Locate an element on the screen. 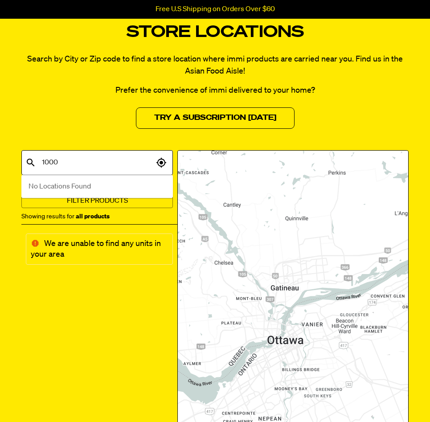 The width and height of the screenshot is (430, 422). p: Free U.S Shipping on Orders Over $60 is located at coordinates (215, 9).